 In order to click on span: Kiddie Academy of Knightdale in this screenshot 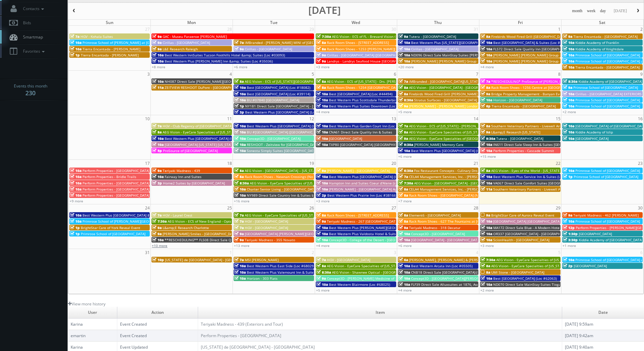, I will do `click(599, 49)`.